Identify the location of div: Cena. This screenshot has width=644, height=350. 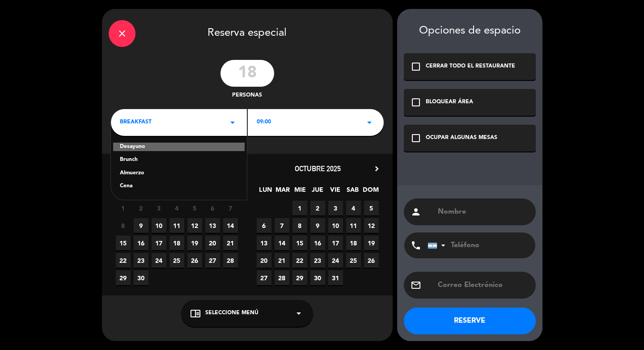
(179, 187).